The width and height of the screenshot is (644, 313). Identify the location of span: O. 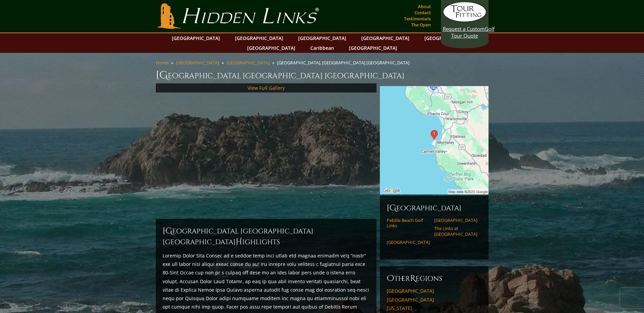
(391, 279).